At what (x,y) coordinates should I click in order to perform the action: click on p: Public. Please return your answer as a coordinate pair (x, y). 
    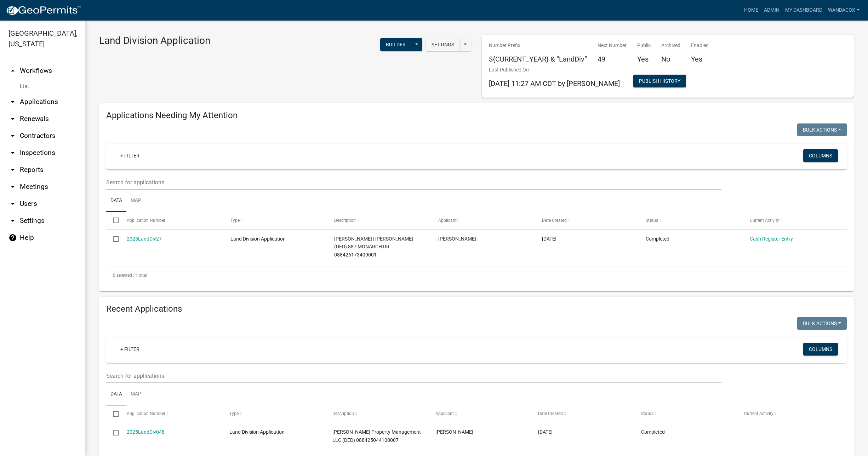
    Looking at the image, I should click on (644, 45).